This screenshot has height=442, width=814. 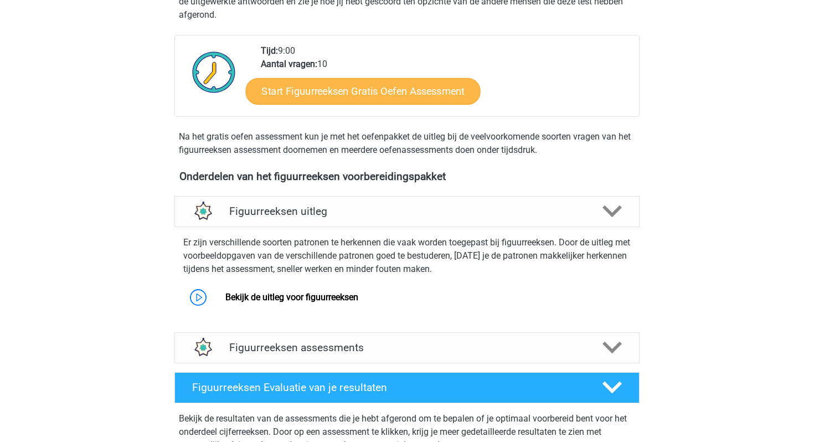 What do you see at coordinates (214, 72) in the screenshot?
I see `img: Klok` at bounding box center [214, 72].